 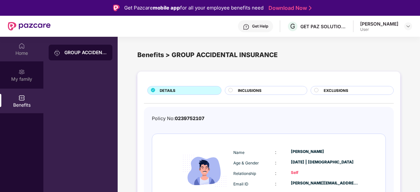 What do you see at coordinates (29, 26) in the screenshot?
I see `img: New Pazcare Logo` at bounding box center [29, 26].